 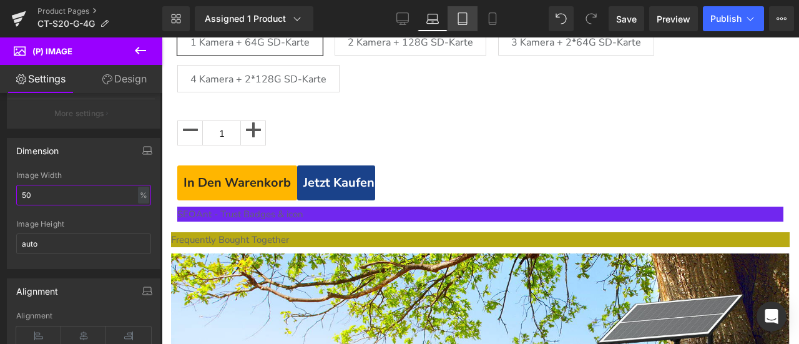 I want to click on button: Undo, so click(x=561, y=19).